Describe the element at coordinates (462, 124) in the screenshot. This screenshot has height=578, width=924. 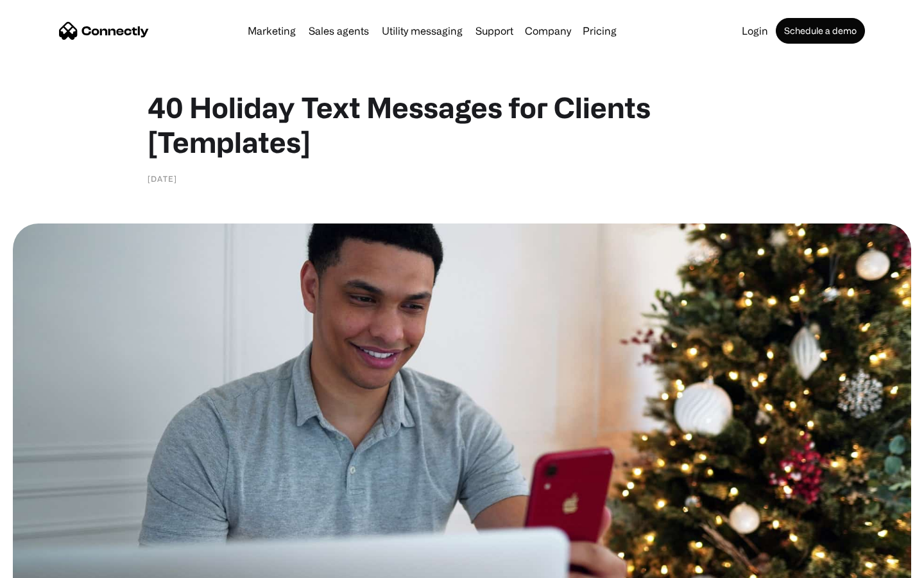
I see `h1: 40 Holiday Text Messages for Clients [Templates]` at that location.